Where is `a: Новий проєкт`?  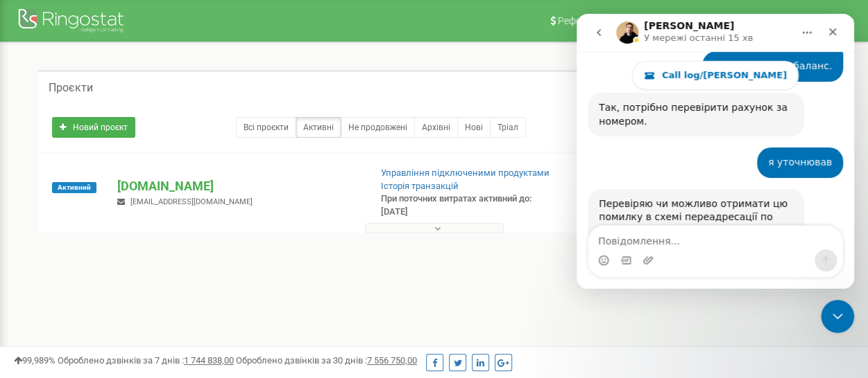
a: Новий проєкт is located at coordinates (94, 127).